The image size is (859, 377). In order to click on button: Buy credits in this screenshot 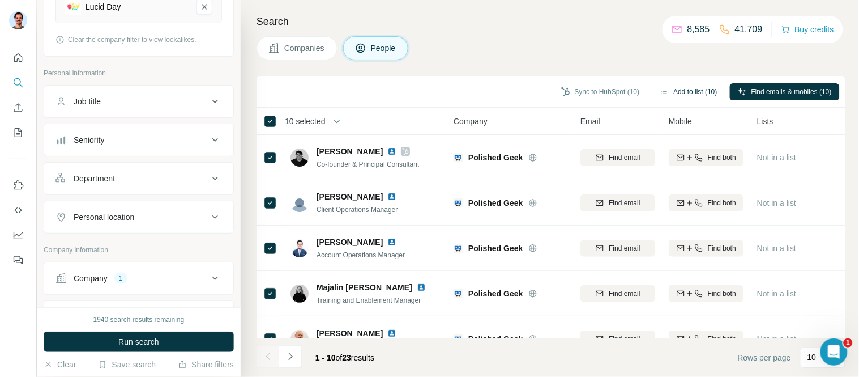, I will do `click(807, 29)`.